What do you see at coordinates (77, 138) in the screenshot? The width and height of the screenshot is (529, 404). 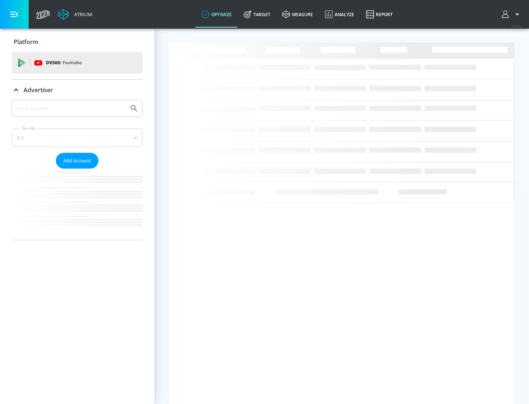 I see `div: A-Z` at bounding box center [77, 138].